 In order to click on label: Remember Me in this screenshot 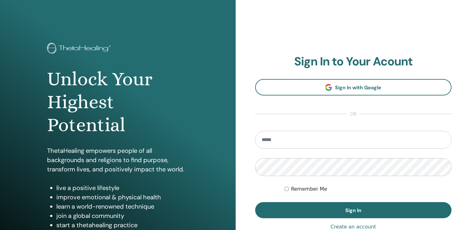, I will do `click(309, 189)`.